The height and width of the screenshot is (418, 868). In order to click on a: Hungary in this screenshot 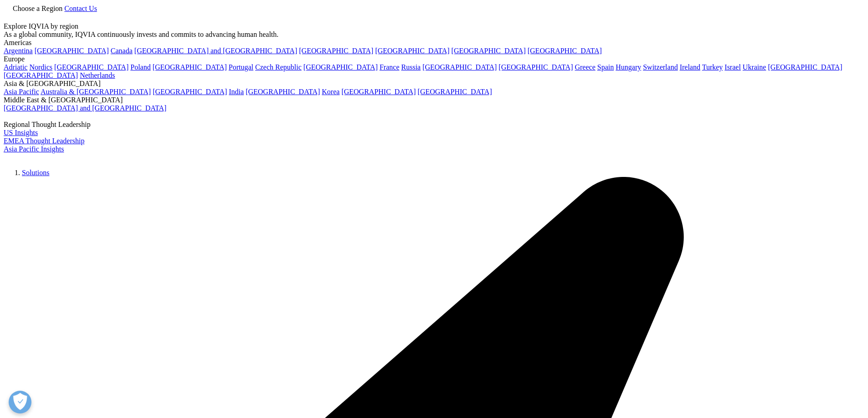, I will do `click(628, 67)`.